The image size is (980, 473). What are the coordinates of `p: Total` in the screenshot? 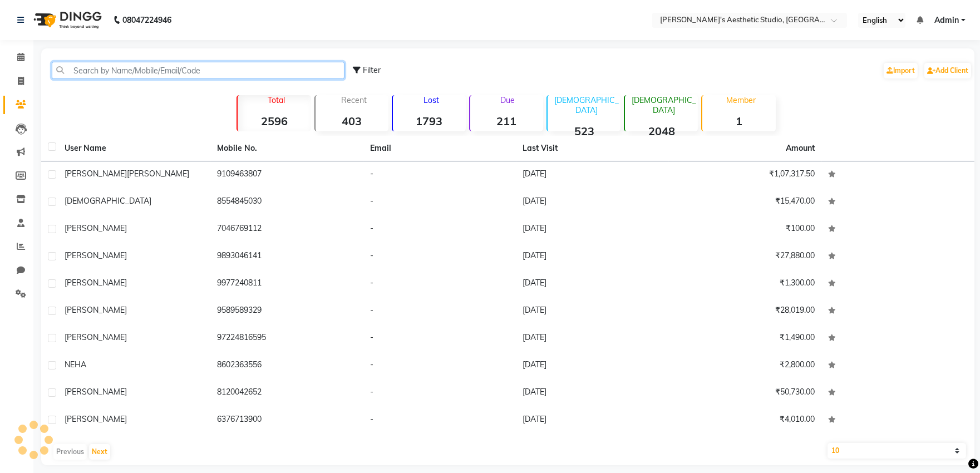 It's located at (276, 100).